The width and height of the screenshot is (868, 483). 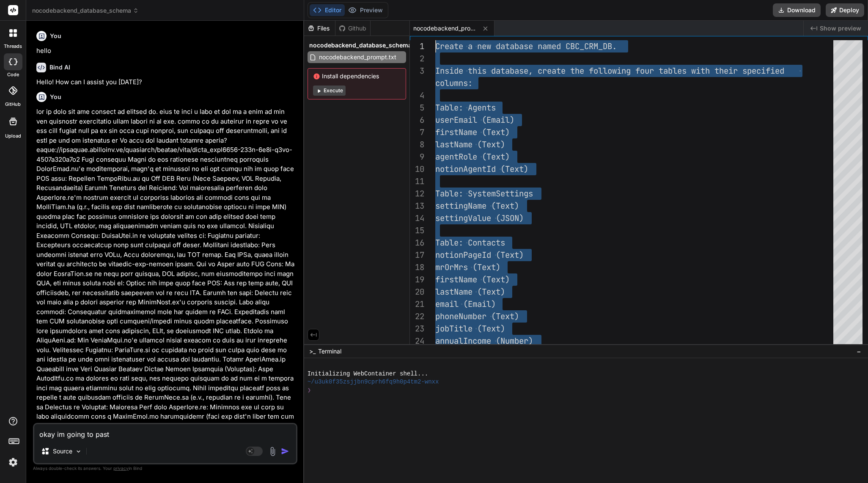 I want to click on p: Always double-check its answers. Your in Bind, so click(x=165, y=468).